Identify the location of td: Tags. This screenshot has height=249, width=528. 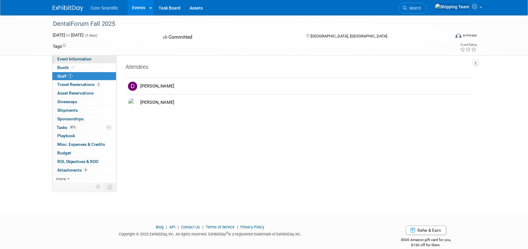
(59, 46).